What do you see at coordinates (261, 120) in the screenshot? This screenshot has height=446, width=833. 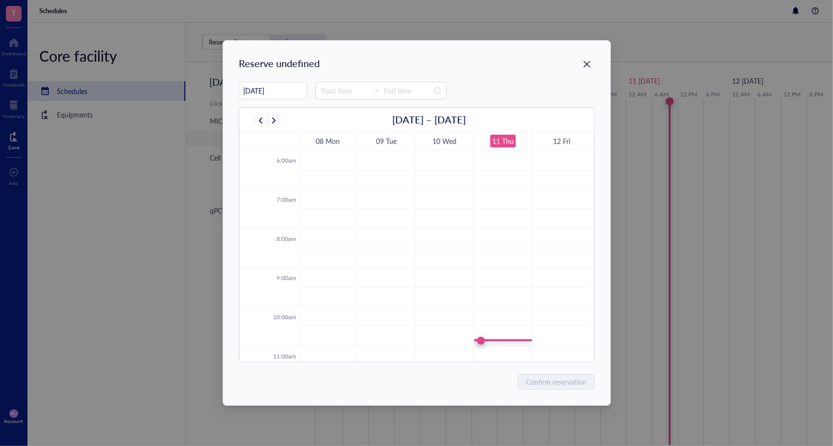 I see `button: Previous week` at bounding box center [261, 120].